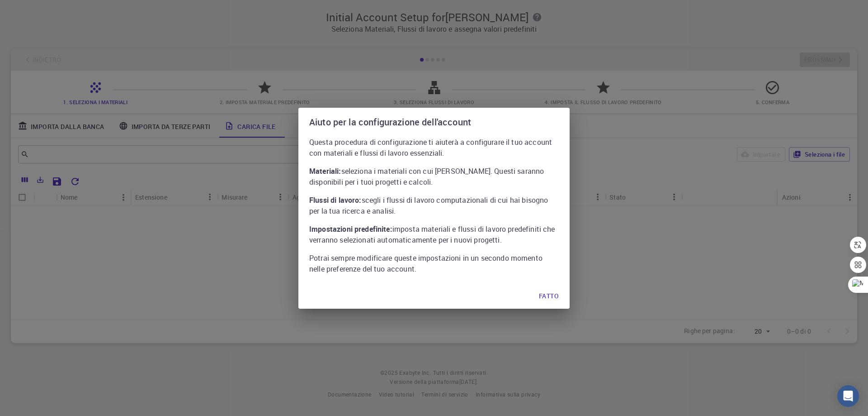  What do you see at coordinates (426, 263) in the screenshot?
I see `font: Potrai sempre modificare queste impostazioni in un secondo momento nelle preferenze del tuo account.` at bounding box center [426, 263].